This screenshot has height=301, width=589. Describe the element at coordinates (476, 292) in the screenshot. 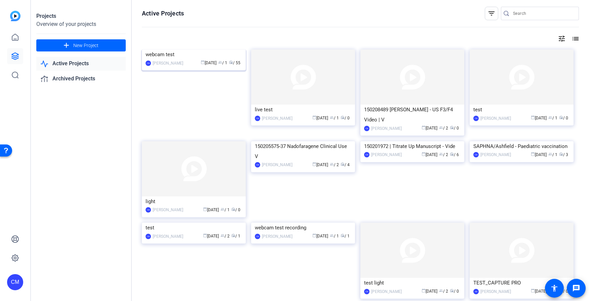

I see `div: AM` at that location.